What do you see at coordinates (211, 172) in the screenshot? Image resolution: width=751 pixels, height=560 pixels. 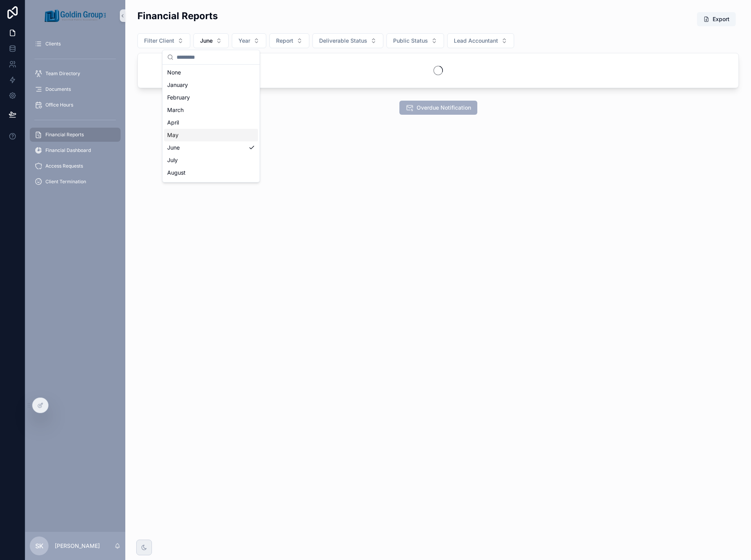 I see `div: August` at bounding box center [211, 172].